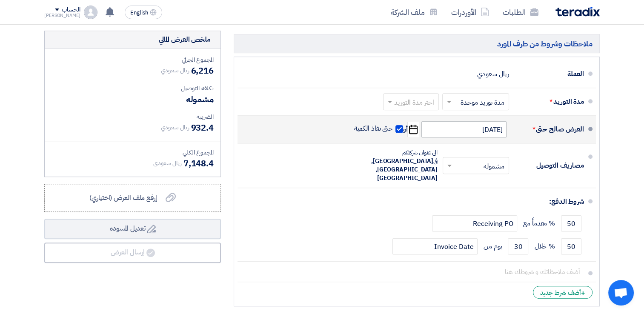 The height and width of the screenshot is (314, 644). I want to click on button: تعديل المسوده, so click(133, 229).